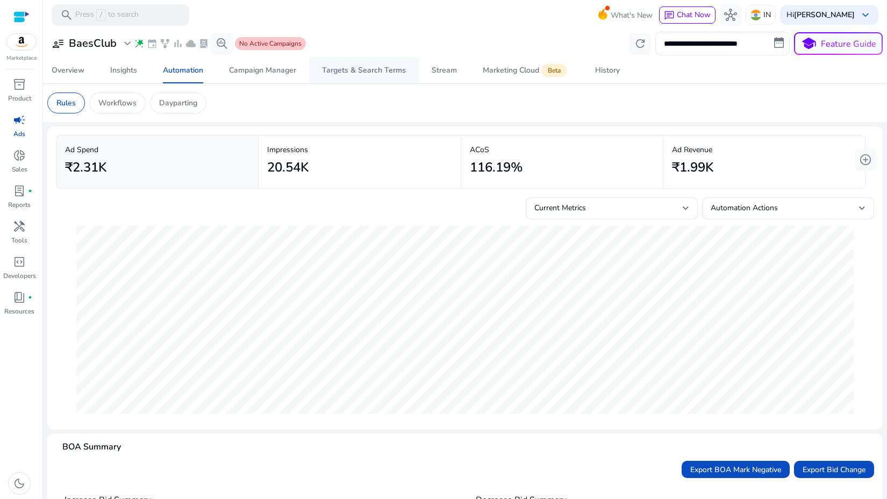 The width and height of the screenshot is (887, 499). What do you see at coordinates (178, 103) in the screenshot?
I see `p: Dayparting` at bounding box center [178, 103].